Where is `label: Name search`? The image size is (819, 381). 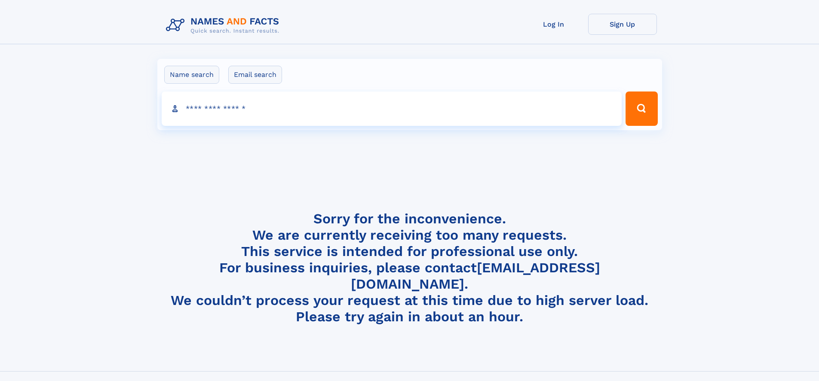
label: Name search is located at coordinates (192, 75).